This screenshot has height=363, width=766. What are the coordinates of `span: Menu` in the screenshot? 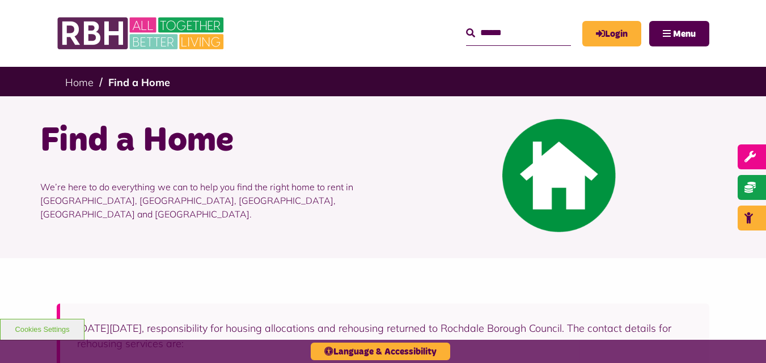 It's located at (684, 34).